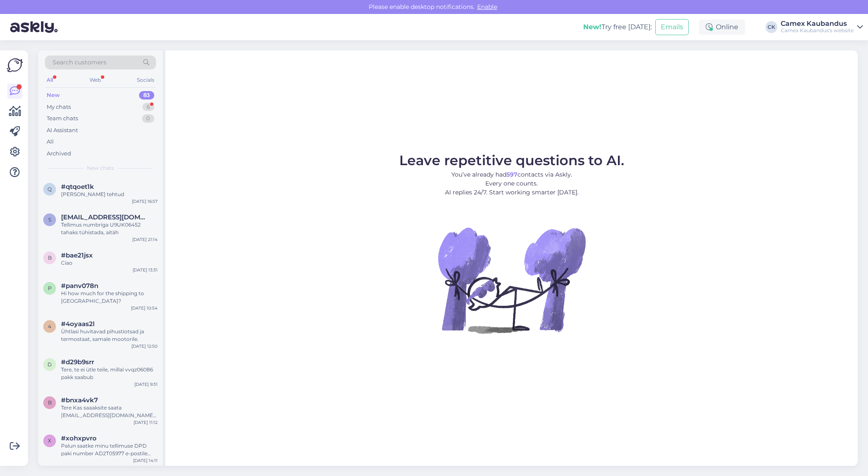  I want to click on div: Ühtlasi huvitavad pihustiotsad ja termostaat, samale mootorile., so click(110, 335).